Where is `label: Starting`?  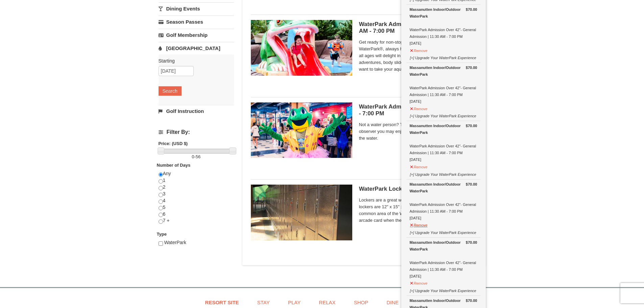
label: Starting is located at coordinates (193, 61).